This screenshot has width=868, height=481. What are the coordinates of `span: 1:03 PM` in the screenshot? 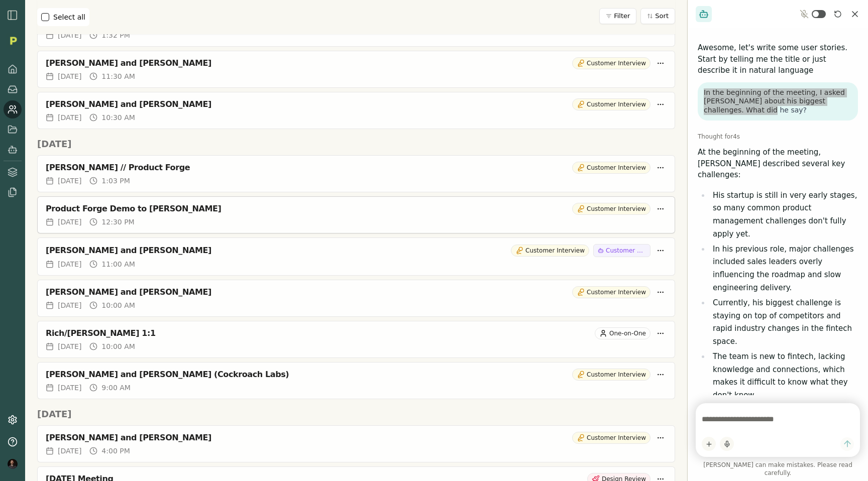 It's located at (115, 181).